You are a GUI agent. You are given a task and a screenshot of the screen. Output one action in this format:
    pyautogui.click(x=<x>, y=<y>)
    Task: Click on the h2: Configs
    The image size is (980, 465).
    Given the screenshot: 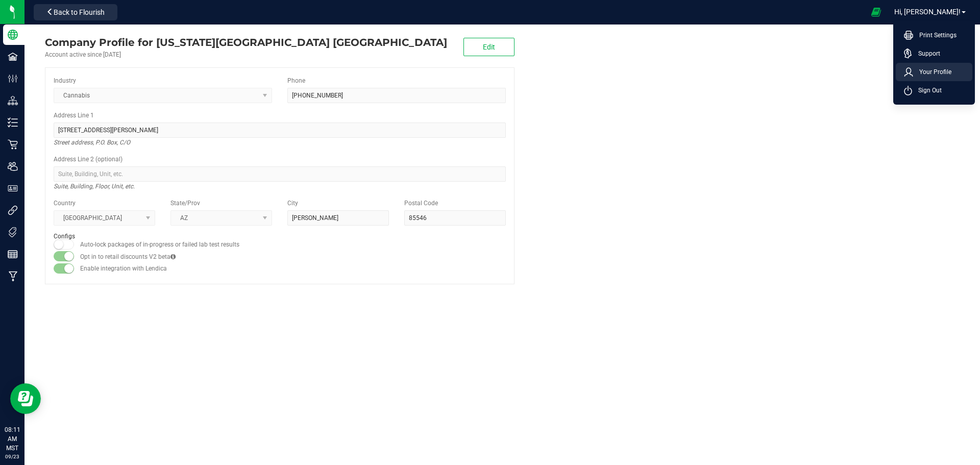 What is the action you would take?
    pyautogui.click(x=279, y=236)
    